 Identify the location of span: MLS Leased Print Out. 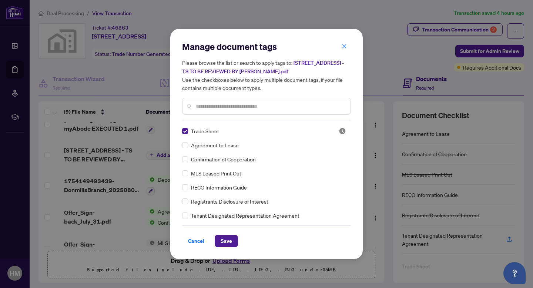
(216, 173).